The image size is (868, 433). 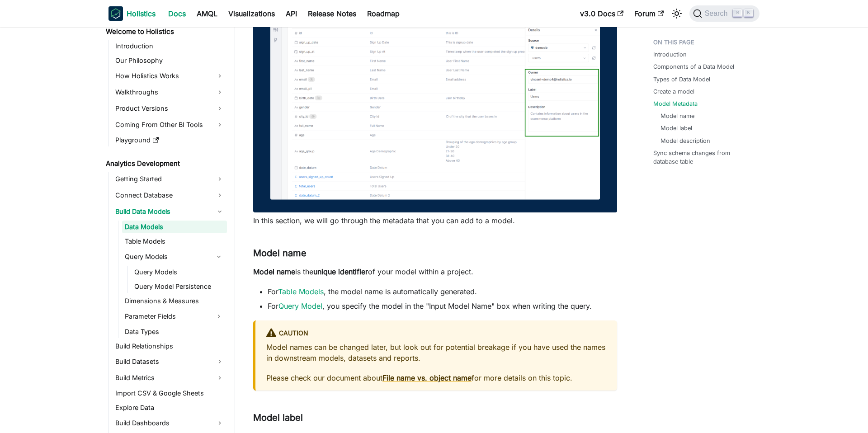 What do you see at coordinates (676, 104) in the screenshot?
I see `a: Model Metadata` at bounding box center [676, 104].